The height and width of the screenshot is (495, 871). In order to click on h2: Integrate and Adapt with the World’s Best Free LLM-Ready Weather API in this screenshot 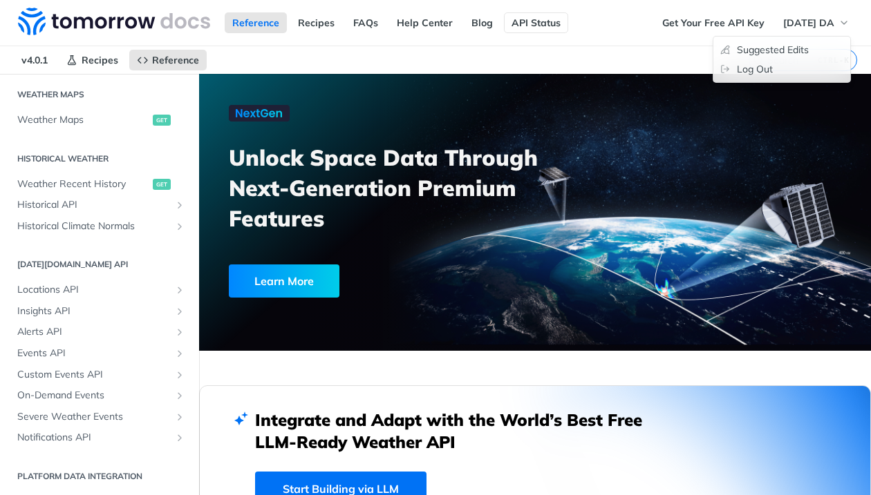, I will do `click(459, 431)`.